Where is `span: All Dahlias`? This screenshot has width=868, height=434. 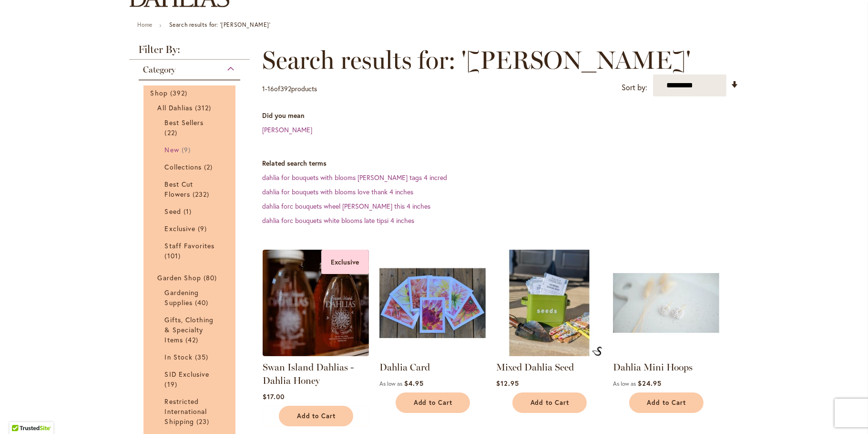
span: All Dahlias is located at coordinates (175, 107).